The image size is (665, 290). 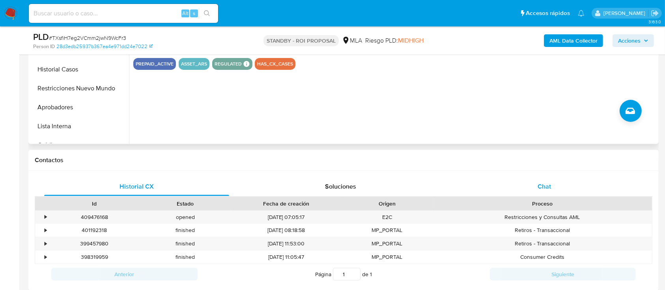 What do you see at coordinates (286, 203) in the screenshot?
I see `div: Fecha de creación` at bounding box center [286, 203].